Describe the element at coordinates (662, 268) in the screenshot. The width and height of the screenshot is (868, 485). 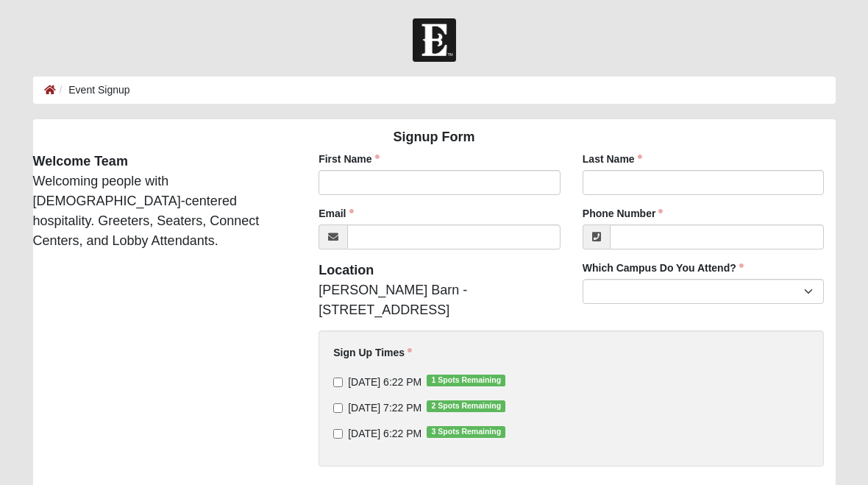
I see `label: Which Campus Do You Attend?` at that location.